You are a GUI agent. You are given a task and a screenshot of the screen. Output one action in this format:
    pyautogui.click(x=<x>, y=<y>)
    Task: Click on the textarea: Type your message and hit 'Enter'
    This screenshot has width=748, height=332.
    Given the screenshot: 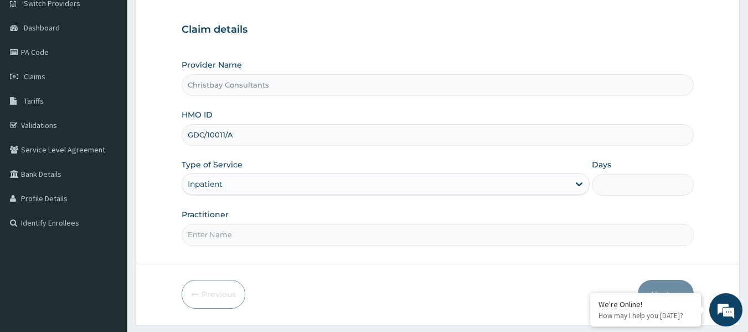 What is the action you would take?
    pyautogui.click(x=108, y=236)
    